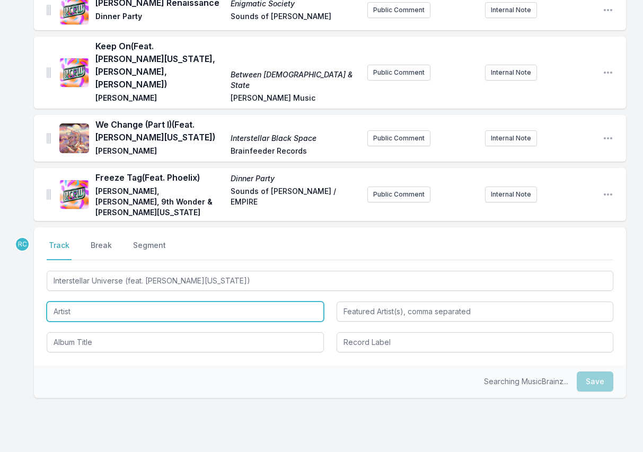 The image size is (643, 452). I want to click on span: Freeze Tag (Feat. Phoelix), so click(160, 178).